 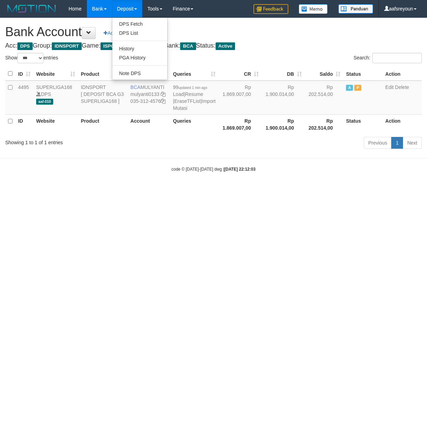 I want to click on span: 99, so click(x=190, y=87).